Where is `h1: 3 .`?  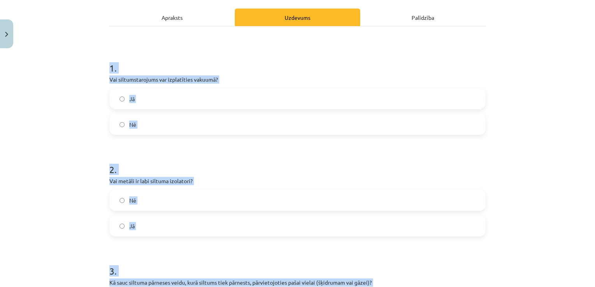
h1: 3 . is located at coordinates (297, 264).